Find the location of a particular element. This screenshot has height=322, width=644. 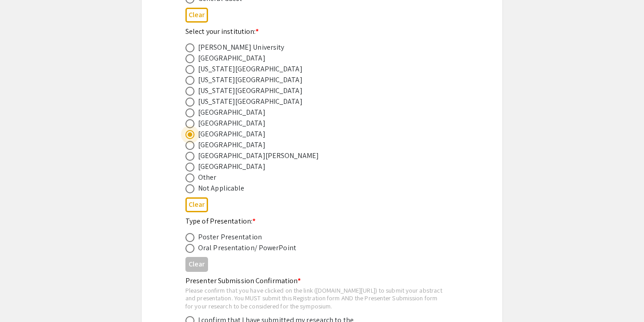

div: Poster Presentation is located at coordinates (230, 237).